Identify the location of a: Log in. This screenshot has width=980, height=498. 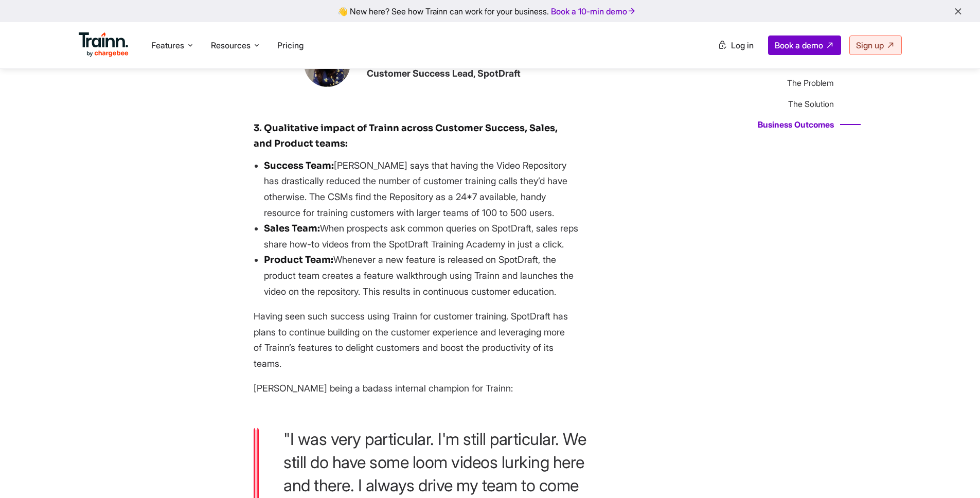
(735, 45).